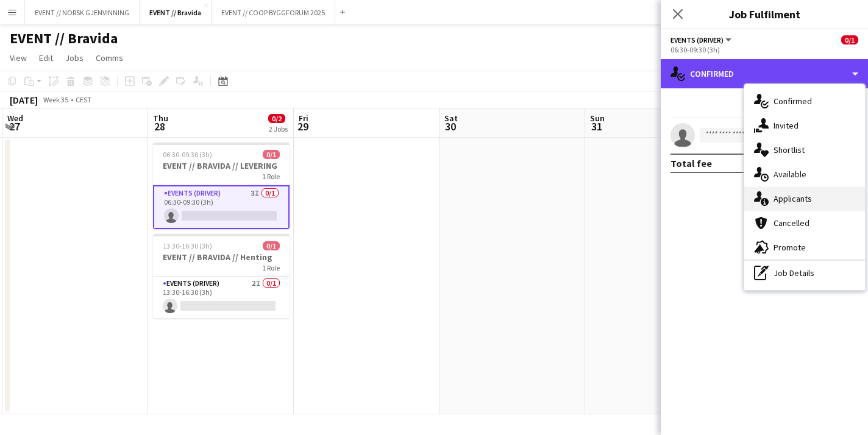 The height and width of the screenshot is (435, 868). I want to click on h3: Job Fulfilment, so click(764, 14).